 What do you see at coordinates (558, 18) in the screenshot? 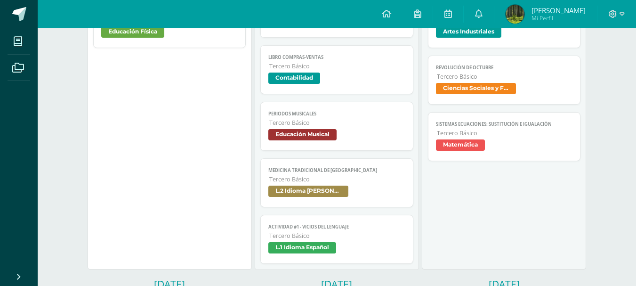
I see `span: Mi Perfil` at bounding box center [558, 18].